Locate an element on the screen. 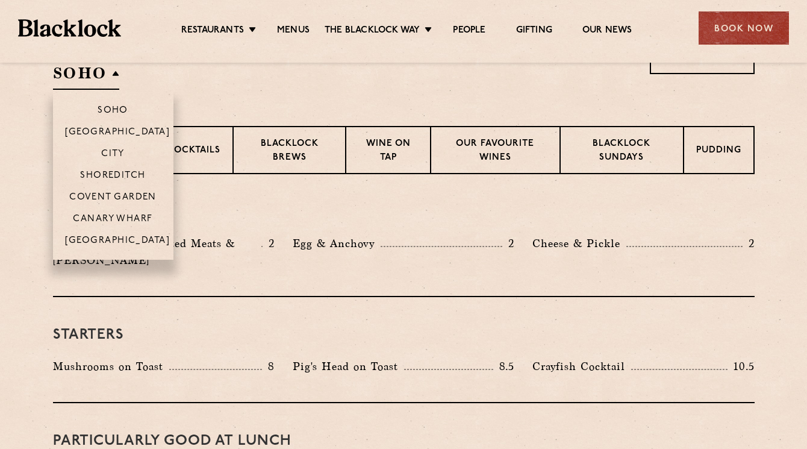  p: Covent Garden is located at coordinates (113, 198).